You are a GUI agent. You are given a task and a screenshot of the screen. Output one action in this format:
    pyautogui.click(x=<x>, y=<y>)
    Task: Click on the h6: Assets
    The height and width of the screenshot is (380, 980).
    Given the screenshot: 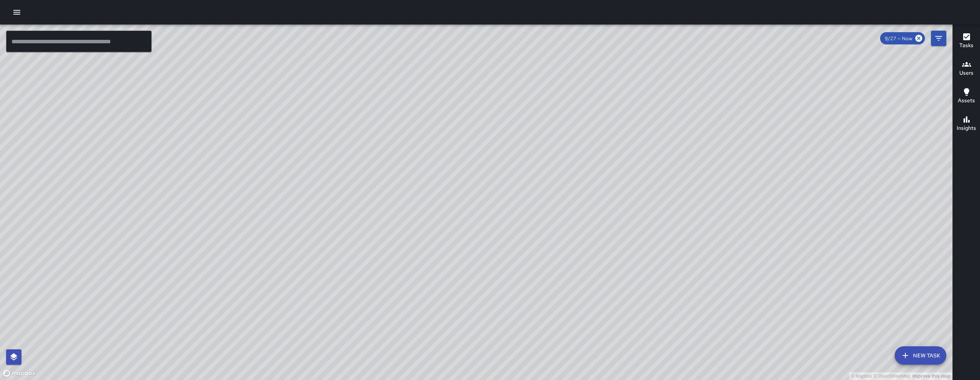 What is the action you would take?
    pyautogui.click(x=966, y=101)
    